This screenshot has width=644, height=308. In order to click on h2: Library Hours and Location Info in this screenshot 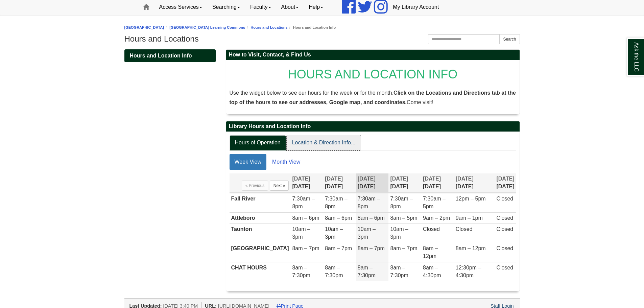, I will do `click(373, 126)`.